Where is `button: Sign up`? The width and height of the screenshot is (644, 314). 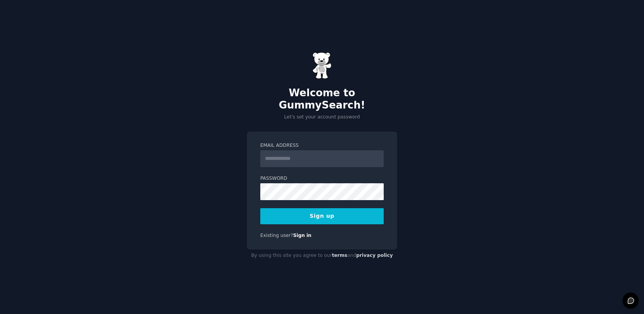
button: Sign up is located at coordinates (322, 216).